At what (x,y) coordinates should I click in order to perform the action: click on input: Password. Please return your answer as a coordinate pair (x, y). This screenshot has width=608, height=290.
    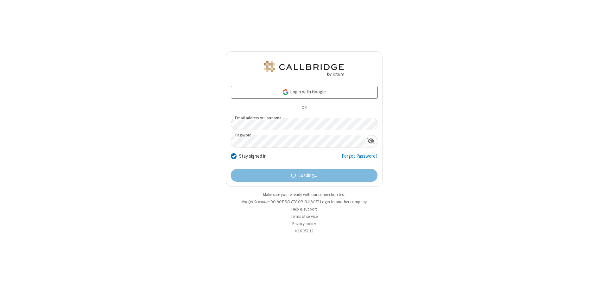
    Looking at the image, I should click on (298, 141).